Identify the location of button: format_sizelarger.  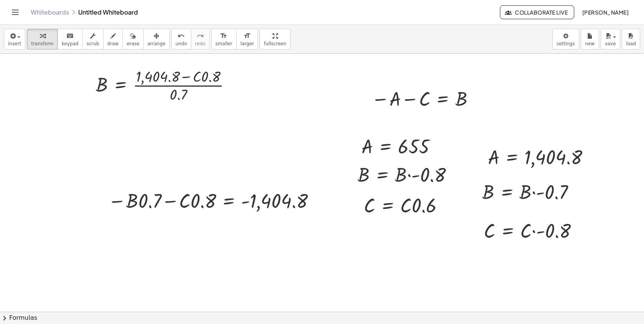
(247, 39).